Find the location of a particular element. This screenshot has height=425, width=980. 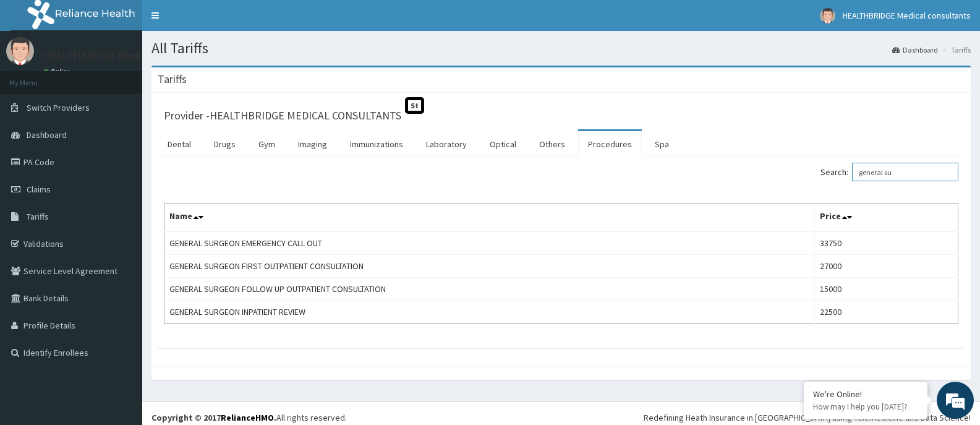

a: Dental is located at coordinates (179, 144).